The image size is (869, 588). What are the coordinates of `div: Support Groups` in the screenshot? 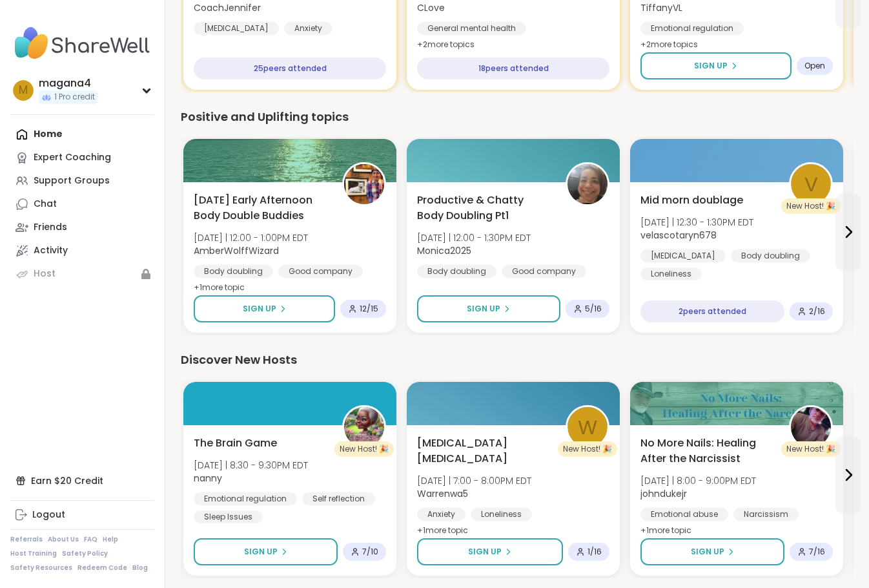 It's located at (72, 181).